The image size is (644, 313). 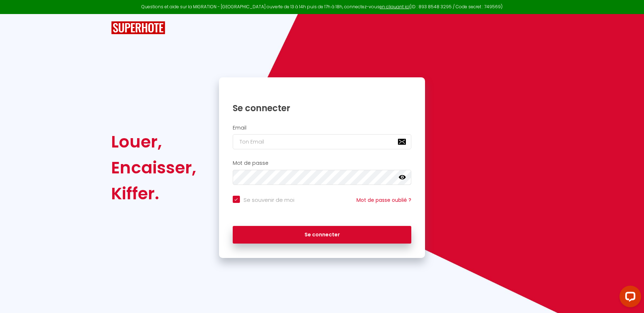 What do you see at coordinates (394, 7) in the screenshot?
I see `a: en cliquant ici` at bounding box center [394, 7].